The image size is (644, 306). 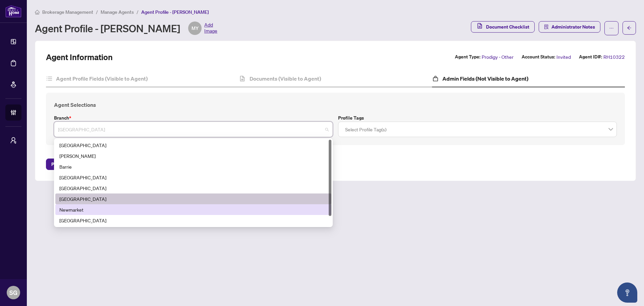 What do you see at coordinates (498, 57) in the screenshot?
I see `span: Prodigy - Other` at bounding box center [498, 57].